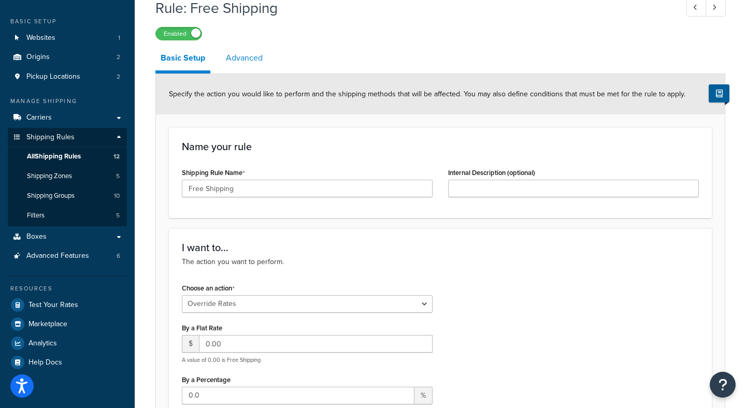 The image size is (746, 408). Describe the element at coordinates (50, 137) in the screenshot. I see `span: Shipping Rules` at that location.